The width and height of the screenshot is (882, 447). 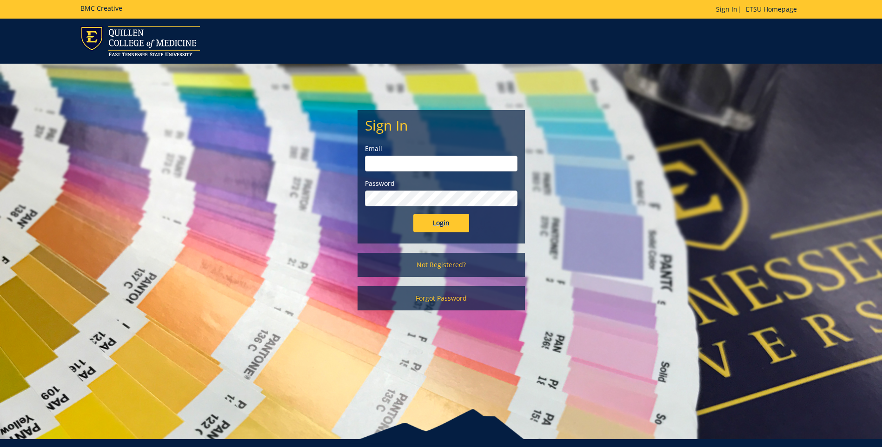 What do you see at coordinates (441, 223) in the screenshot?
I see `input: Login` at bounding box center [441, 223].